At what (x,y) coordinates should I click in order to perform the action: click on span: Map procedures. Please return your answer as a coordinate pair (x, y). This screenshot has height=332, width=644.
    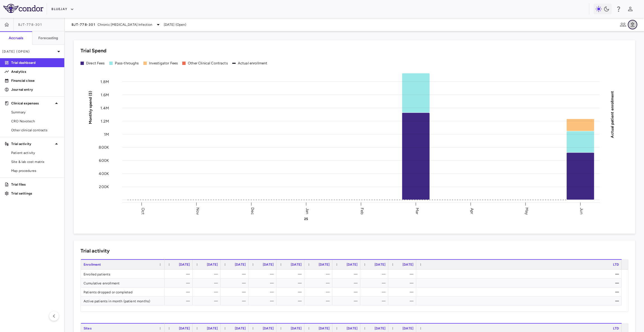
    Looking at the image, I should click on (35, 171).